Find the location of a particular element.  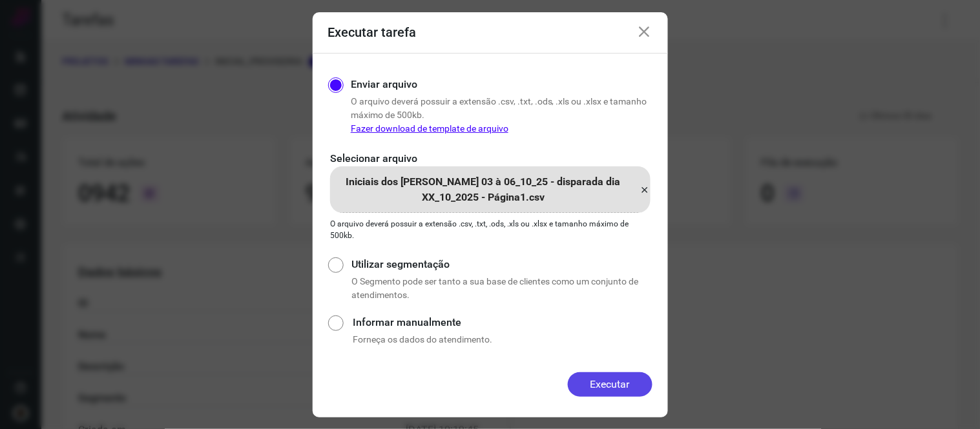

p: Forneça os dados do atendimento. is located at coordinates (502, 340).